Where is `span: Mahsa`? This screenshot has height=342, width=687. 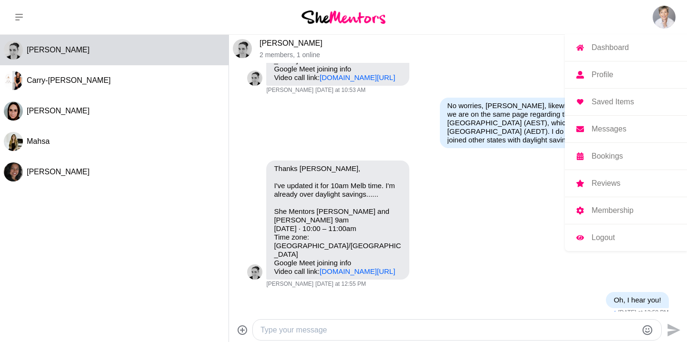
span: Mahsa is located at coordinates (38, 141).